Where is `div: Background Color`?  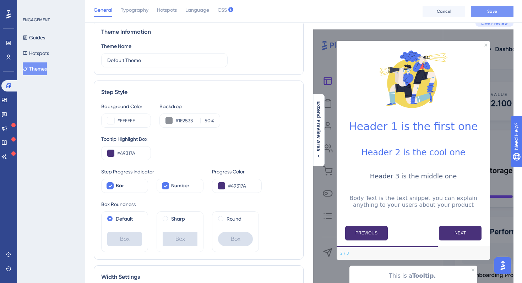
div: Background Color is located at coordinates (126, 107).